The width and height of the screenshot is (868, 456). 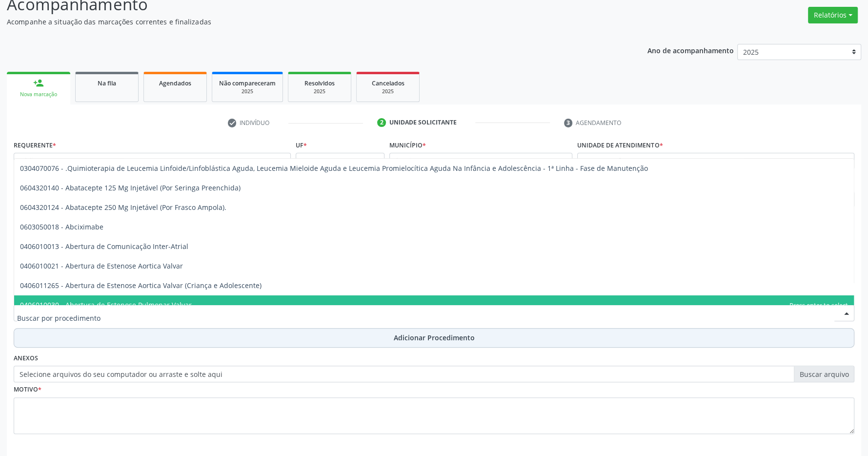 What do you see at coordinates (425, 318) in the screenshot?
I see `input: Buscar por procedimento` at bounding box center [425, 318].